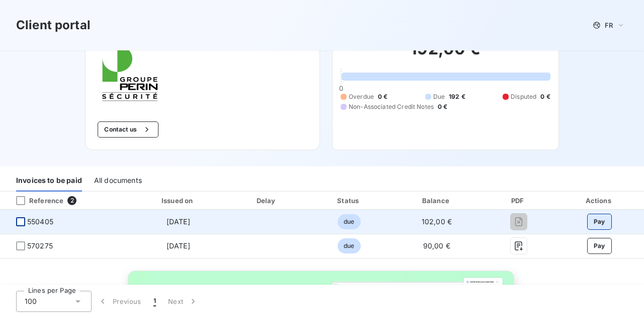 This screenshot has height=318, width=644. I want to click on div: Actions, so click(599, 200).